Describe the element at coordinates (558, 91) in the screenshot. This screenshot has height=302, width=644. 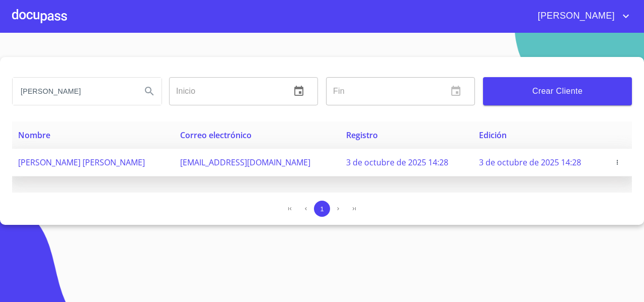
I see `button: Crear Cliente` at that location.